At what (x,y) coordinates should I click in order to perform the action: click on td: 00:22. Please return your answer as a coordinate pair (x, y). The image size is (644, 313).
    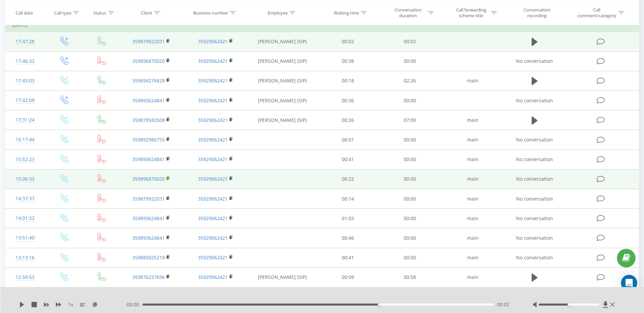
    Looking at the image, I should click on (348, 179).